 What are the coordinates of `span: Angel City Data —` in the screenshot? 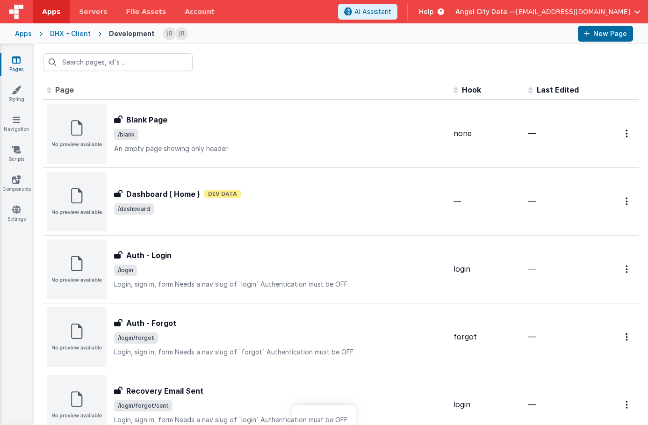 It's located at (486, 12).